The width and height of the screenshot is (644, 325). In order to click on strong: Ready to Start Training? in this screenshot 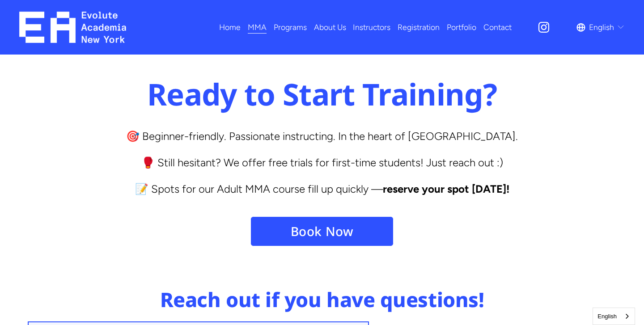, I will do `click(322, 94)`.